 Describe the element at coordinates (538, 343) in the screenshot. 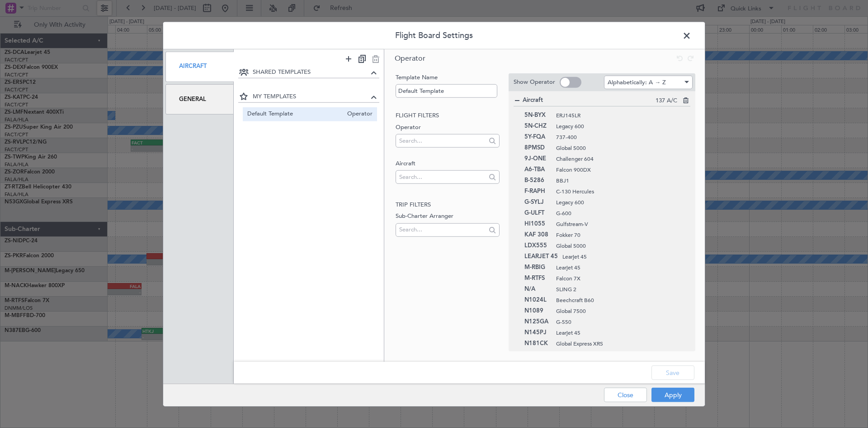

I see `span: N181CK` at that location.